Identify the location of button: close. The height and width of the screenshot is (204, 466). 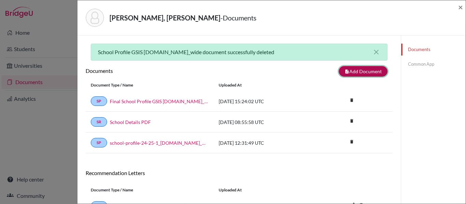
(376, 52).